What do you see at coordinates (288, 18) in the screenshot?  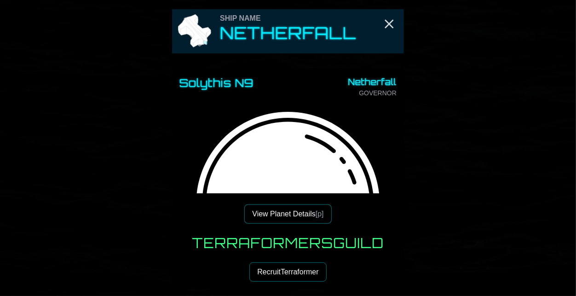 I see `div: Ship Name` at bounding box center [288, 18].